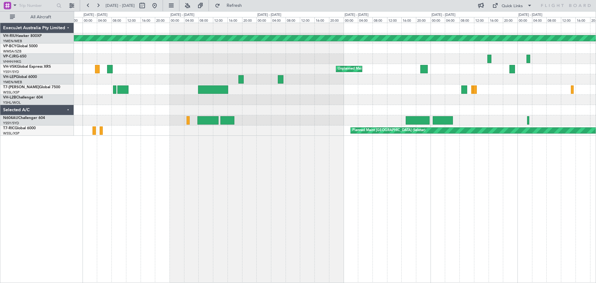 The image size is (596, 283). Describe the element at coordinates (27, 67) in the screenshot. I see `a: VH-VSKGlobal Express XRS` at that location.